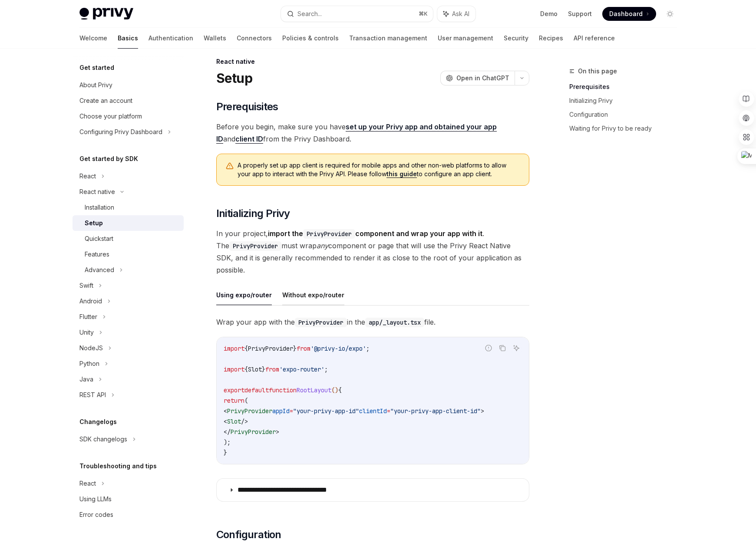 Image resolution: width=756 pixels, height=549 pixels. What do you see at coordinates (234, 78) in the screenshot?
I see `h1: Setup` at bounding box center [234, 78].